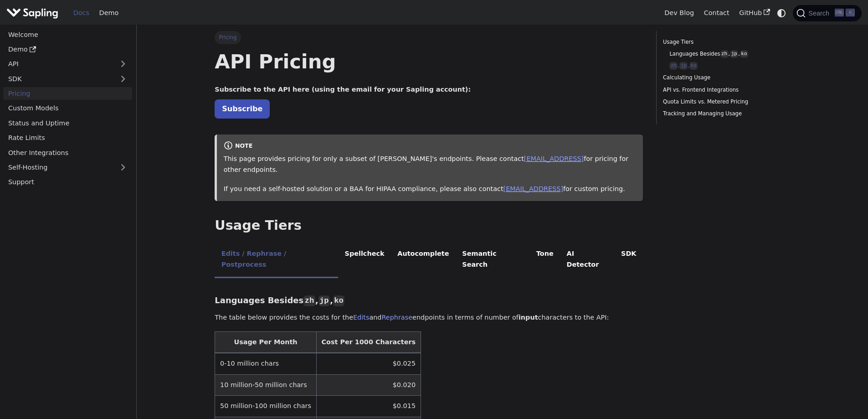 Image resolution: width=868 pixels, height=419 pixels. What do you see at coordinates (397, 318) in the screenshot?
I see `a: Rephrase` at bounding box center [397, 318].